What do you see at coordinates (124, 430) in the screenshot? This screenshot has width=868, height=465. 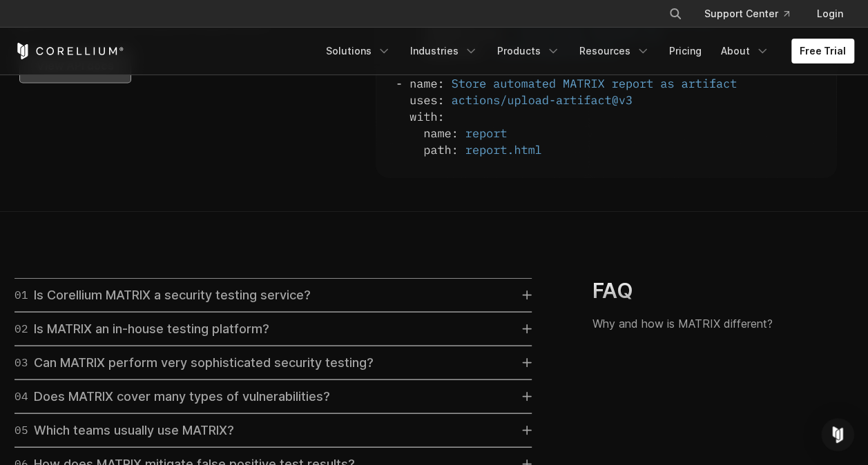 I see `div: Which teams usually use MATRIX?` at bounding box center [124, 430].